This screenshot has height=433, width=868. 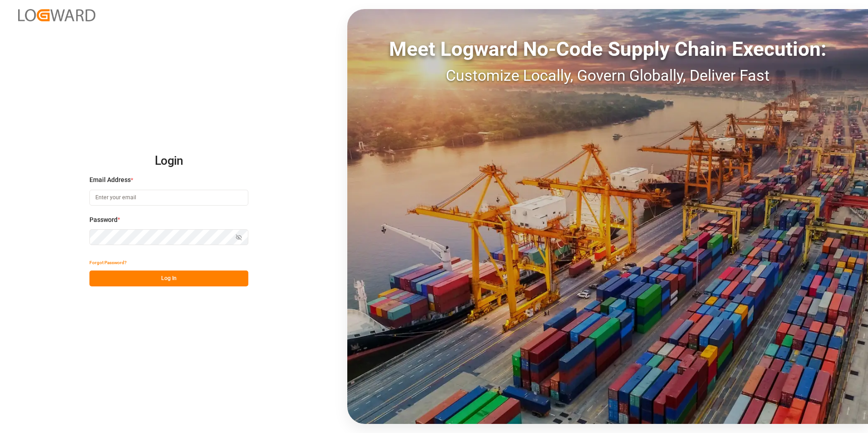 I want to click on div: Meet Logward No-Code Supply Chain Execution:, so click(x=608, y=49).